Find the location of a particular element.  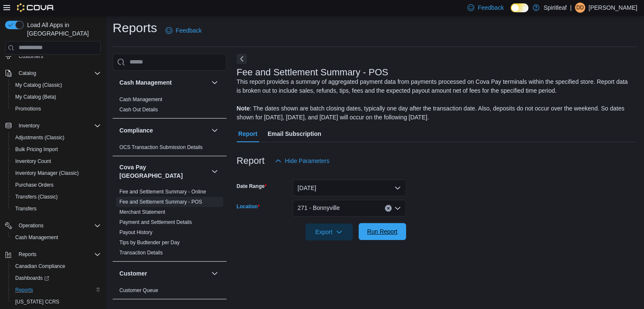

p: Spiritleaf is located at coordinates (555, 8).